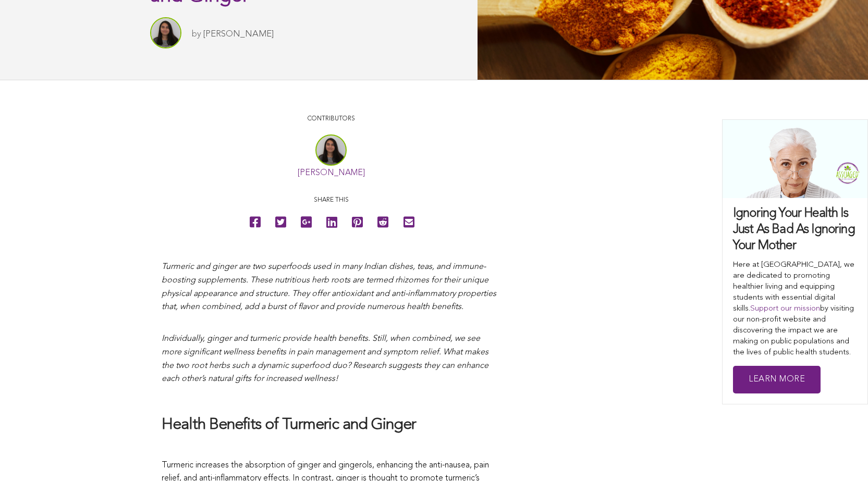 The height and width of the screenshot is (481, 868). What do you see at coordinates (165, 33) in the screenshot?
I see `img: Syed Bukhari` at bounding box center [165, 33].